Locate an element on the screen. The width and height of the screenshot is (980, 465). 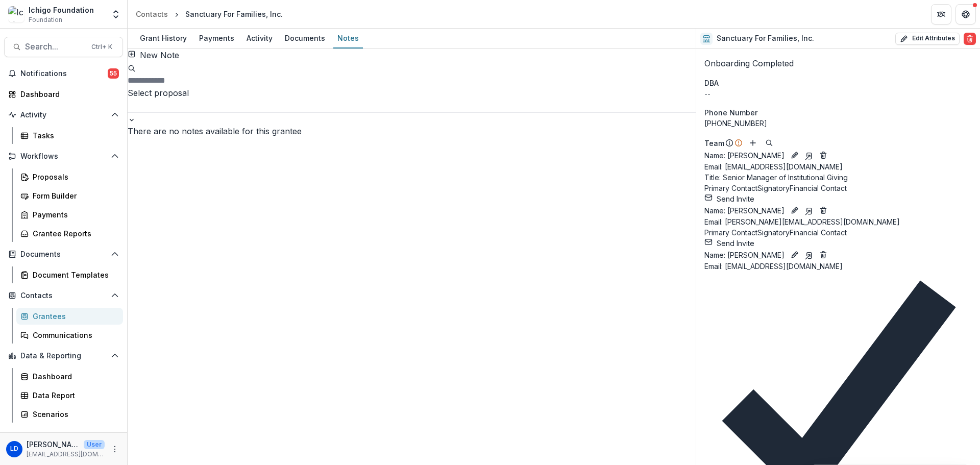
span: 55 is located at coordinates (113, 74).